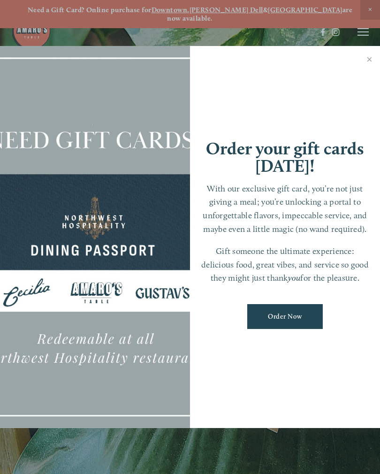 The width and height of the screenshot is (380, 474). Describe the element at coordinates (285, 209) in the screenshot. I see `p: With our exclusive gift card, you’re not just giving a meal; you’re unlocking a portal to unforge...` at that location.